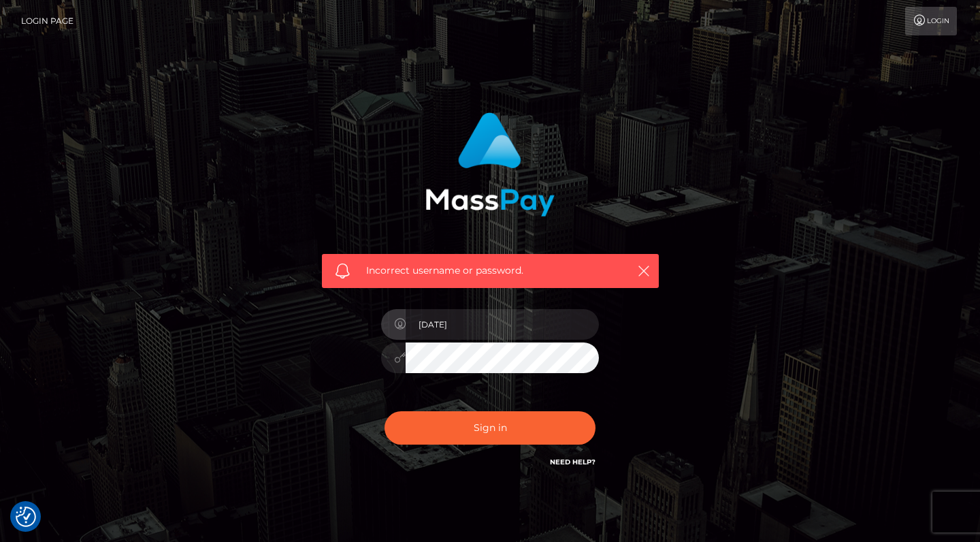 The height and width of the screenshot is (542, 980). What do you see at coordinates (573, 461) in the screenshot?
I see `a: Need Help?` at bounding box center [573, 461].